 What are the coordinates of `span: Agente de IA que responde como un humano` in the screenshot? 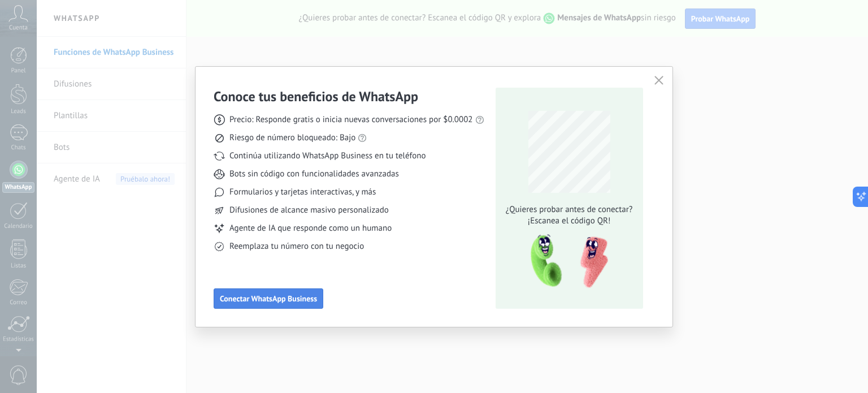 It's located at (310, 229).